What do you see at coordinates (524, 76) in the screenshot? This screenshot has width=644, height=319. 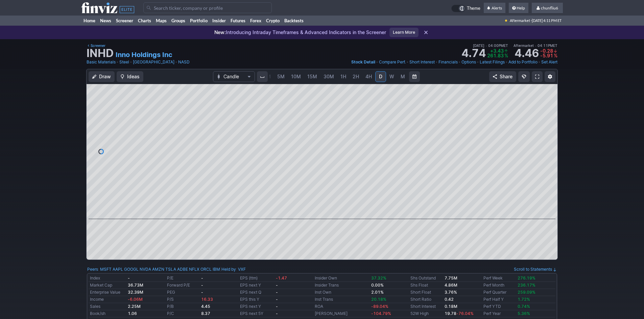 I see `button: Explore new features` at bounding box center [524, 76].